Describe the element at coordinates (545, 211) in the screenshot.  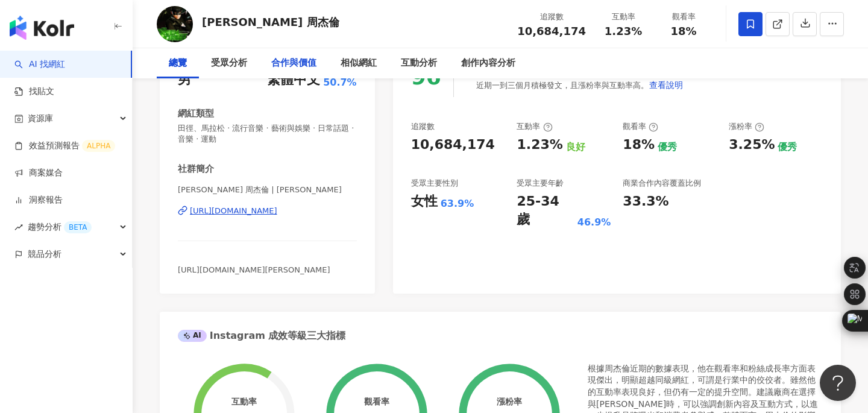
I see `div: 25-34 歲` at that location.